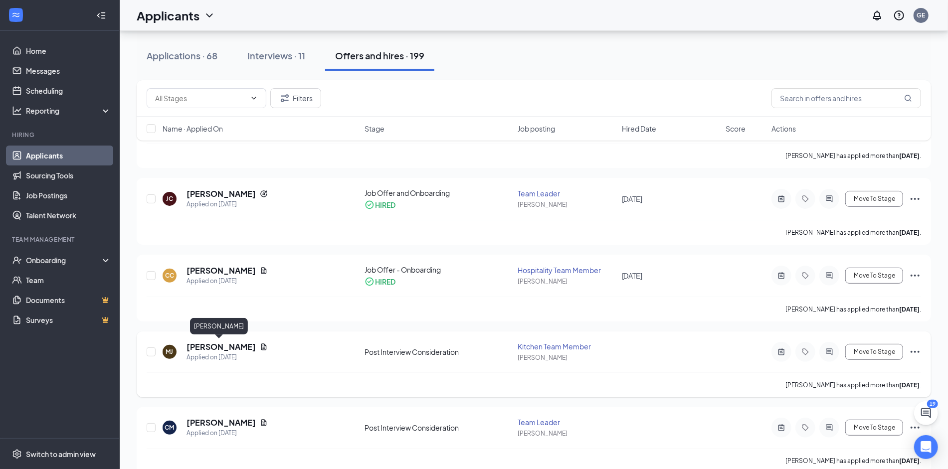 Image resolution: width=948 pixels, height=469 pixels. Describe the element at coordinates (68, 71) in the screenshot. I see `a: Messages` at that location.